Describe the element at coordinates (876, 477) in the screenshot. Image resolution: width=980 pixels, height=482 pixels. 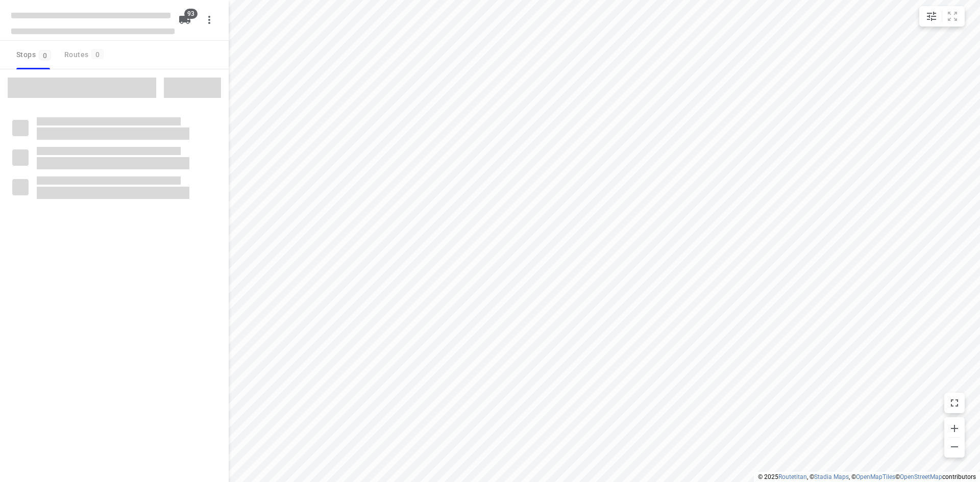
I see `a: OpenMapTiles` at that location.